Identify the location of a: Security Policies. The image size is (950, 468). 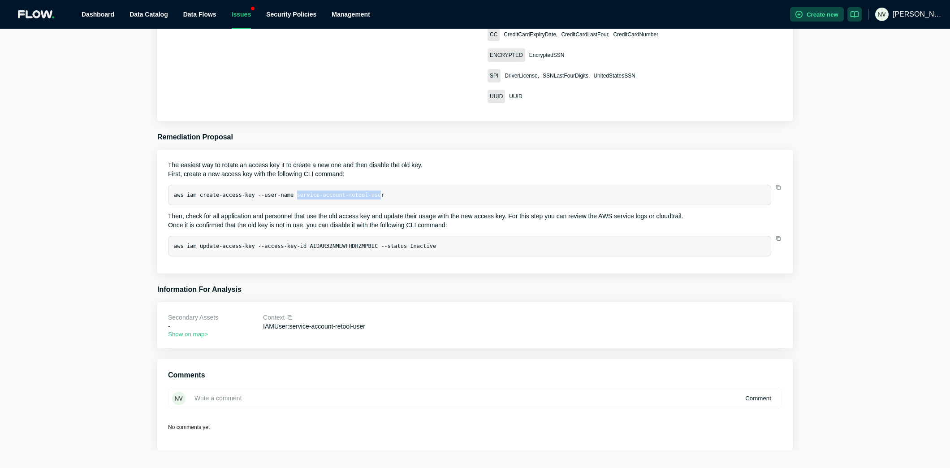
(291, 14).